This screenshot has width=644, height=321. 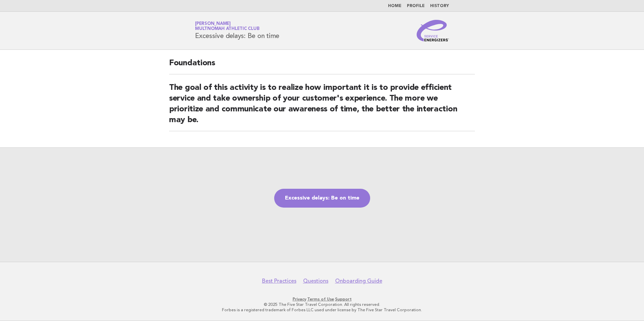 What do you see at coordinates (395, 6) in the screenshot?
I see `a: Home` at bounding box center [395, 6].